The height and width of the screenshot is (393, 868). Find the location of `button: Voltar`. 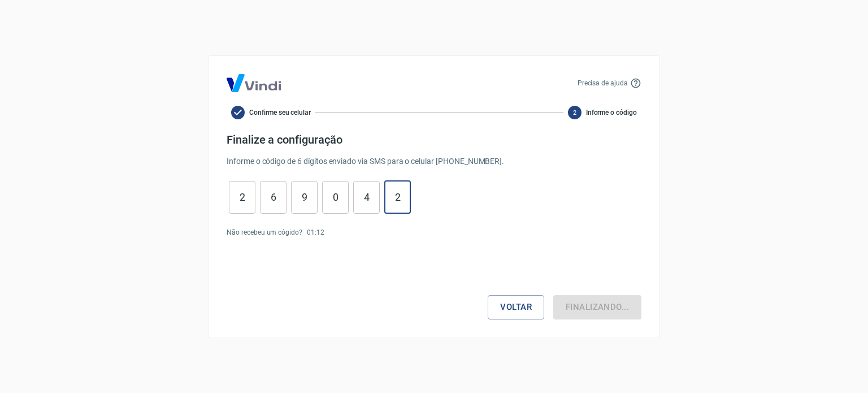

button: Voltar is located at coordinates (516, 307).